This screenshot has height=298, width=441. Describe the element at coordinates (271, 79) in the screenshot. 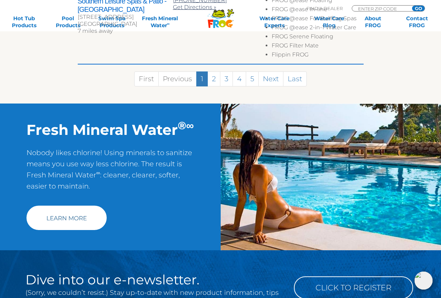

I see `a: Next` at that location.